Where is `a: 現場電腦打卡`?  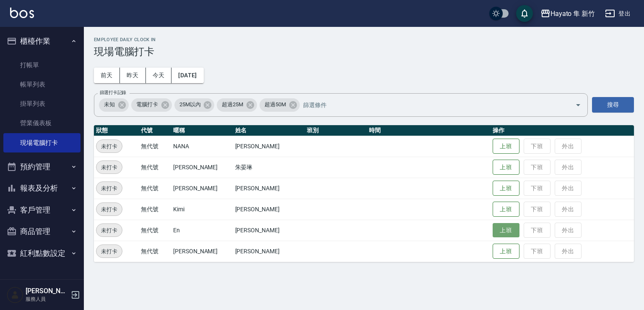 a: 現場電腦打卡 is located at coordinates (42, 143).